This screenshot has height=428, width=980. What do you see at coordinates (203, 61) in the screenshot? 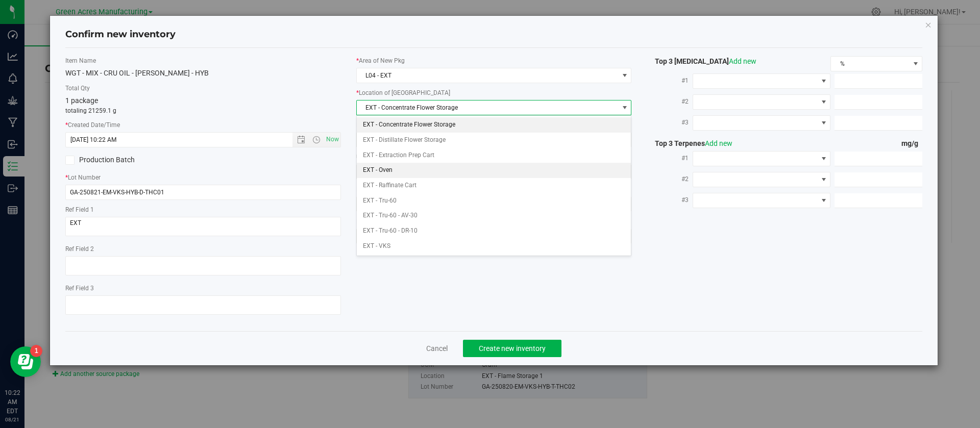
I see `label: Item Name` at bounding box center [203, 61].